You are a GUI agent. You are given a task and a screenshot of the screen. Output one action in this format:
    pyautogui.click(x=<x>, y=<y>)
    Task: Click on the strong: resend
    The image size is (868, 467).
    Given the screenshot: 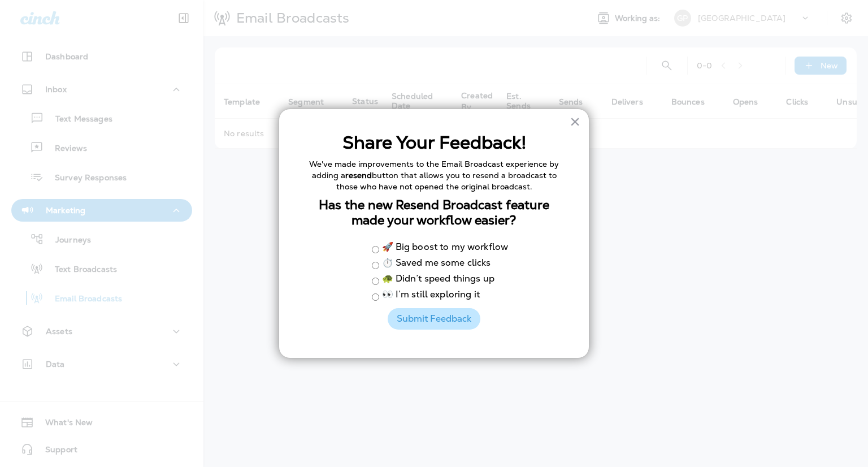 What is the action you would take?
    pyautogui.click(x=359, y=175)
    